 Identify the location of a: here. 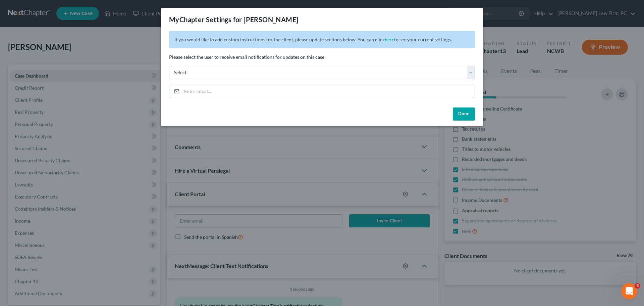
(389, 39).